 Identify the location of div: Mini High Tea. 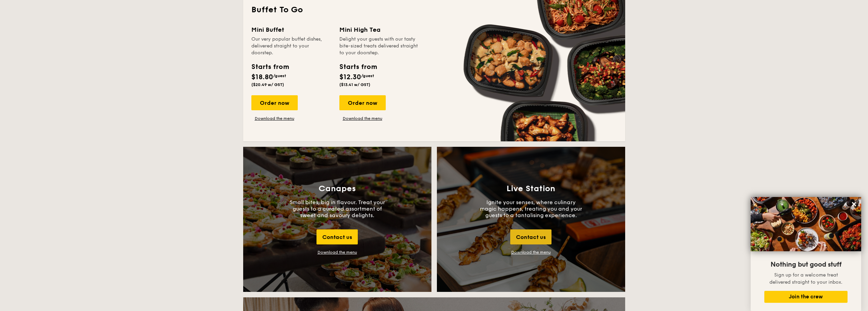
(380, 30).